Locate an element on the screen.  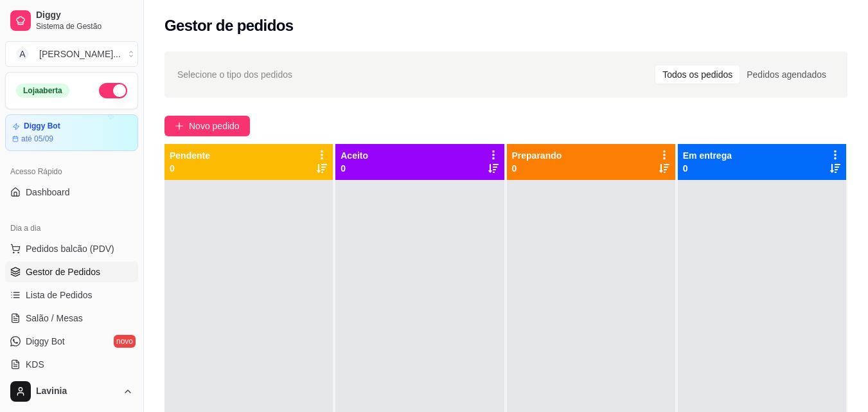
a: Lista de Pedidos is located at coordinates (71, 295).